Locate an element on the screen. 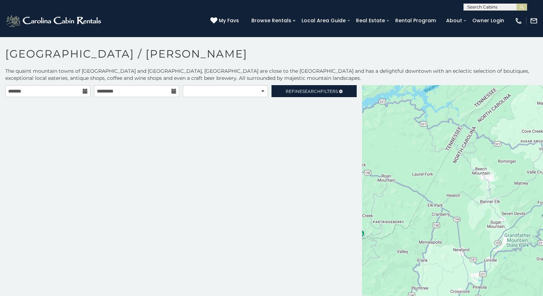 This screenshot has width=543, height=296. img: White-1-2.png is located at coordinates (54, 21).